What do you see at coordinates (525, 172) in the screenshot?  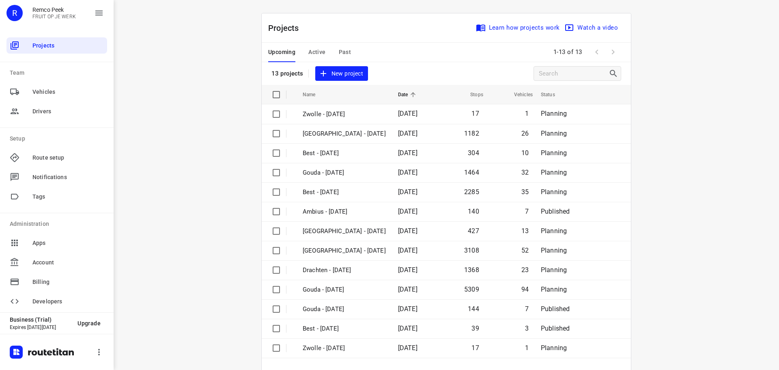 I see `span: 32` at bounding box center [525, 172].